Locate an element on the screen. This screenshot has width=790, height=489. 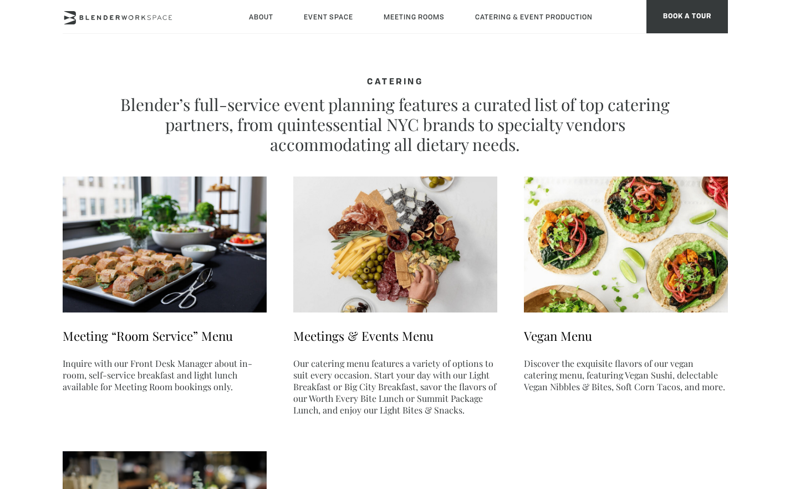
p: Discover the exquisite flavors of our vegan catering menu, featuring Vegan Sushi, delectable Vega... is located at coordinates (626, 374).